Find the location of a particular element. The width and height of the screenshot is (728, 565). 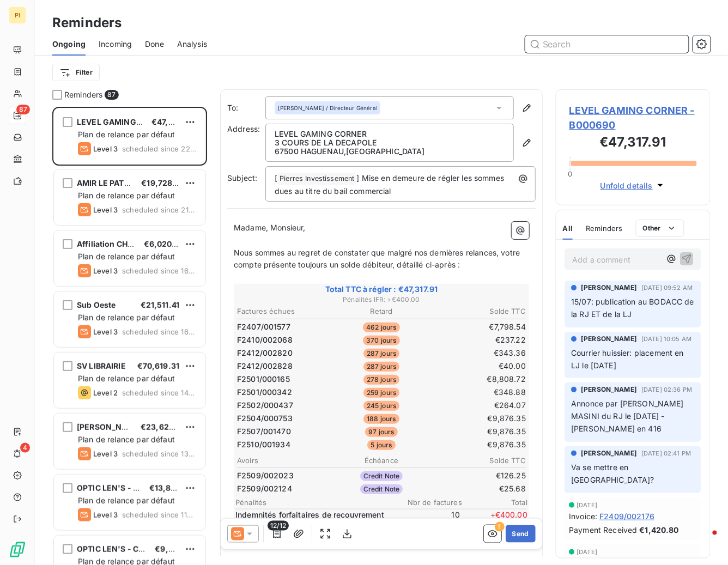

span: F2504/000753 is located at coordinates (265, 418).